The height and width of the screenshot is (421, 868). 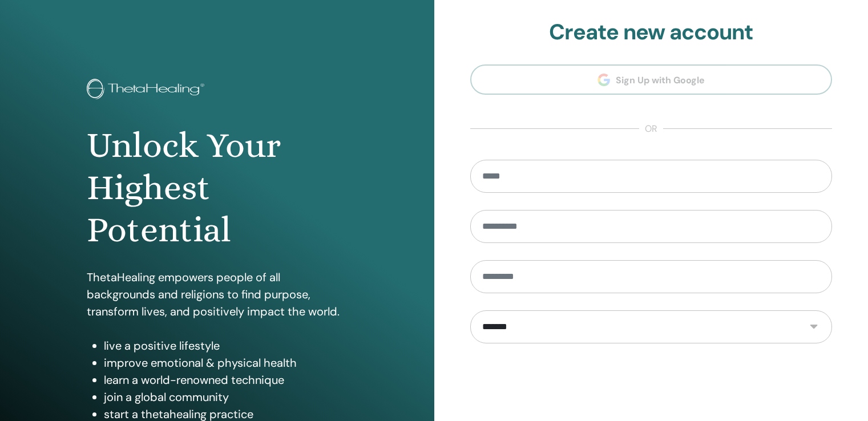 I want to click on li: learn a world-renowned technique, so click(x=225, y=380).